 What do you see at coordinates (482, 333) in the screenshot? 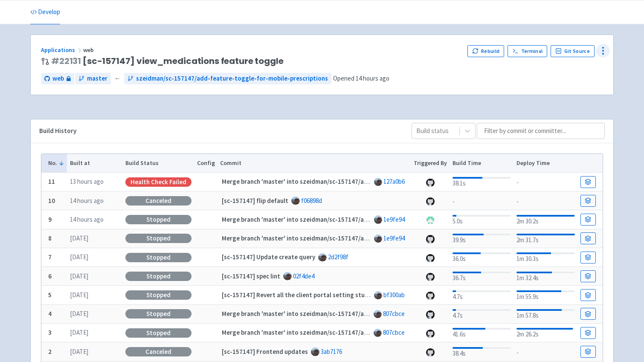
I see `div: 41.6s` at bounding box center [482, 333].